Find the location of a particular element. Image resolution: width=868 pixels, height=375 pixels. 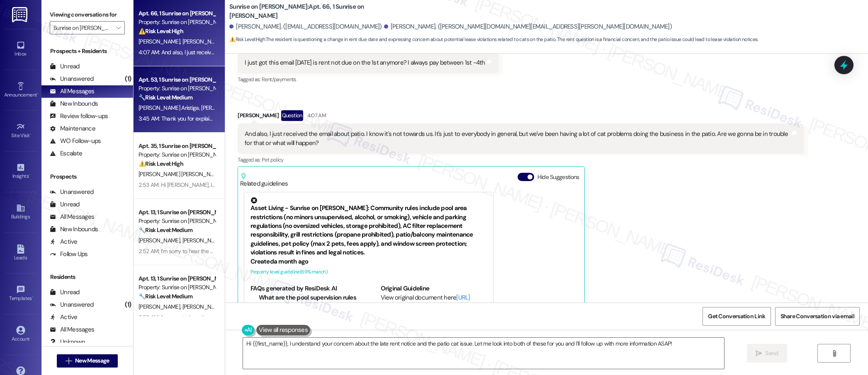

a: Inbox is located at coordinates (21, 49).